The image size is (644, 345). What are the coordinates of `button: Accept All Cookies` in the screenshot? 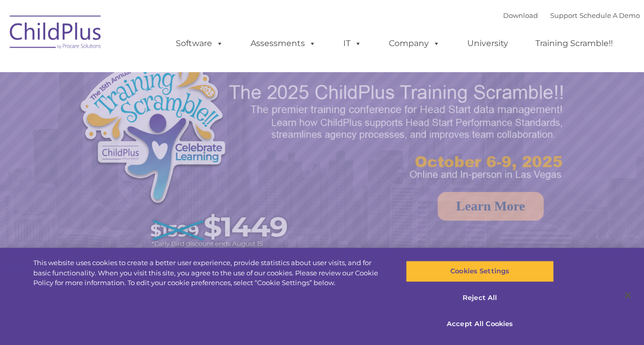 It's located at (479, 324).